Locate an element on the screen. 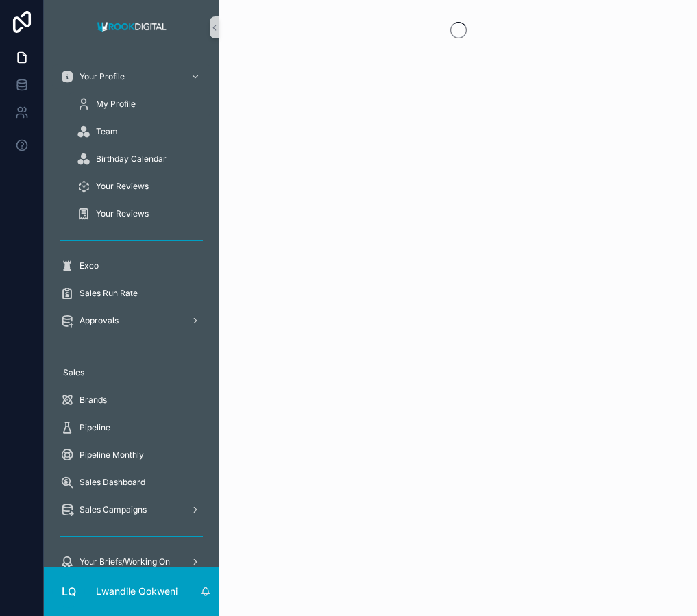  span: Birthday Calendar is located at coordinates (131, 159).